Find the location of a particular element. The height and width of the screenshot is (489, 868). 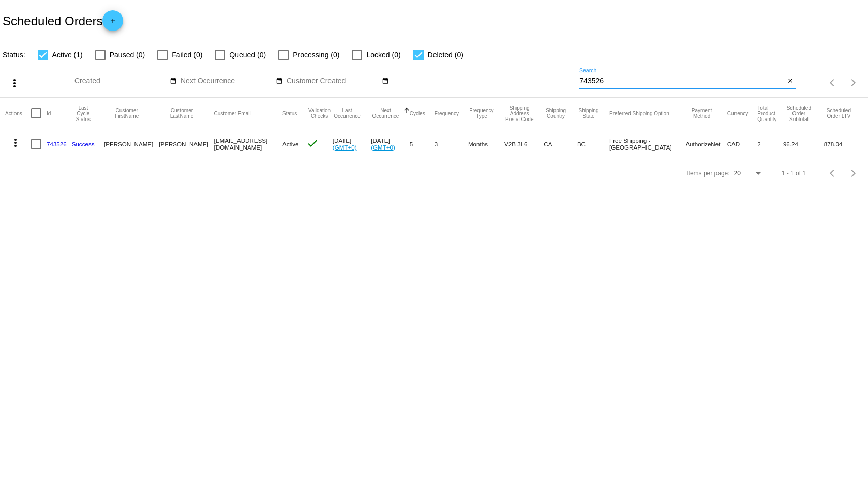

button: Change sorting for Cycles is located at coordinates (418, 114).